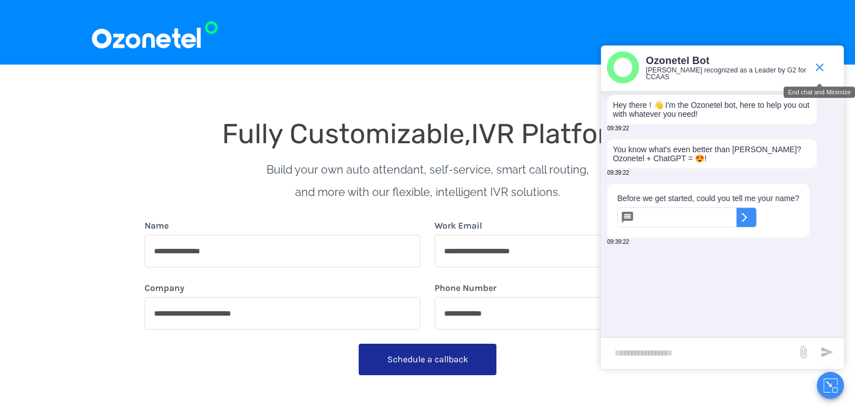 This screenshot has height=410, width=855. I want to click on span: Fully Customizable,, so click(346, 134).